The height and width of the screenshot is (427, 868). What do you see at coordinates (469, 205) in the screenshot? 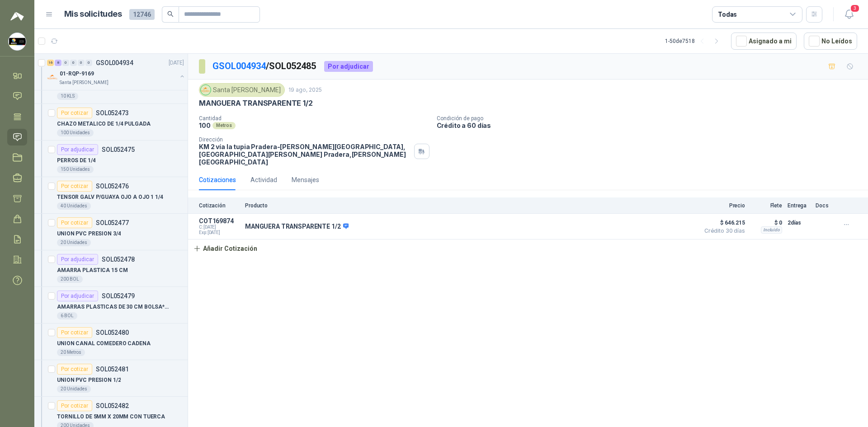
I see `p: Producto` at bounding box center [469, 205].